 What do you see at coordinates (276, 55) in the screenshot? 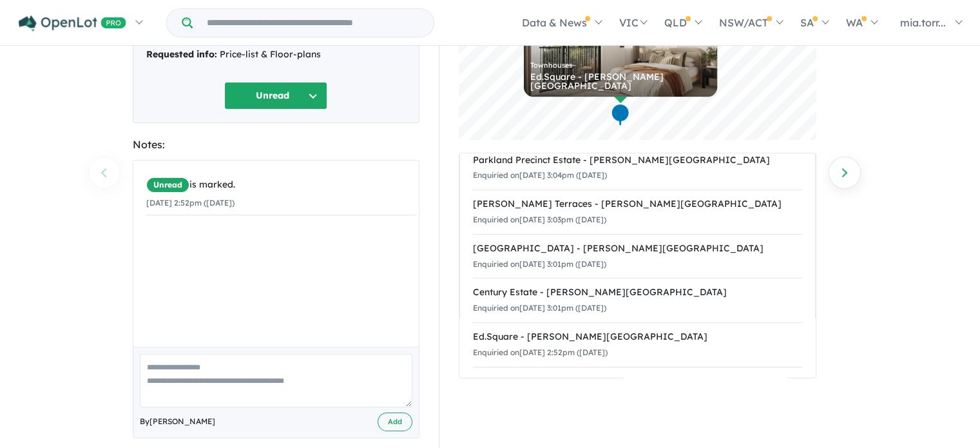
I see `div: Price-list & Floor-plans` at bounding box center [276, 55].